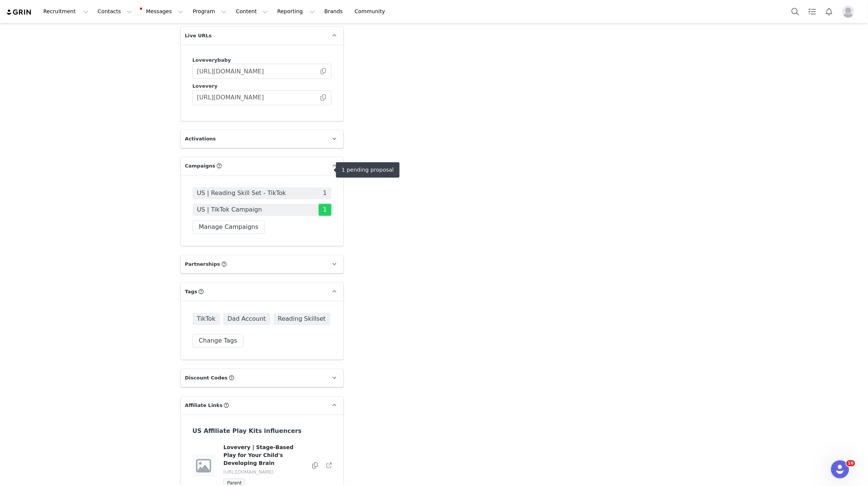 The image size is (868, 486). What do you see at coordinates (247, 319) in the screenshot?
I see `span: Dad Account` at bounding box center [247, 319].